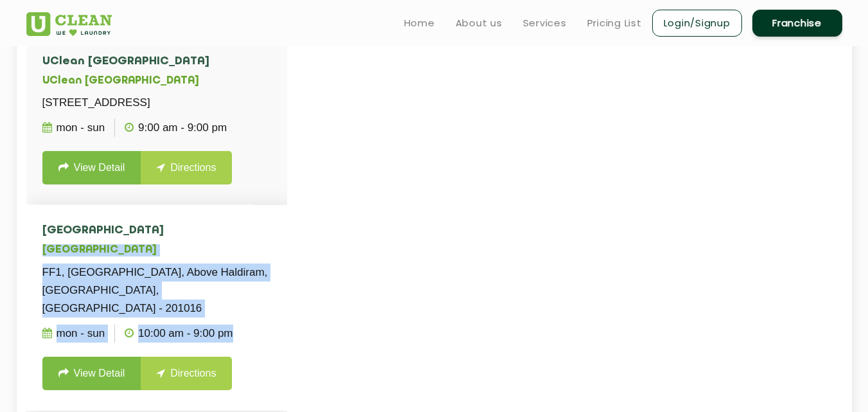 The image size is (868, 412). What do you see at coordinates (69, 23) in the screenshot?
I see `img: UClean Laundry and Dry Cleaning` at bounding box center [69, 23].